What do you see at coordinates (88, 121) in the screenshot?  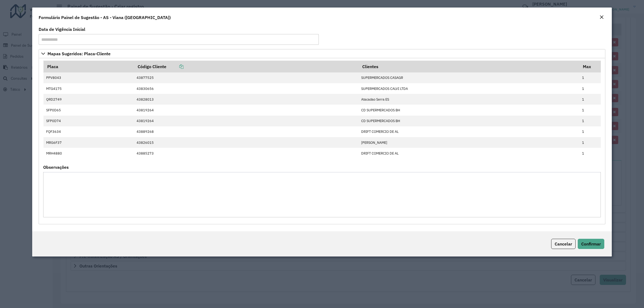 I see `td: SFP0D74` at bounding box center [88, 121].